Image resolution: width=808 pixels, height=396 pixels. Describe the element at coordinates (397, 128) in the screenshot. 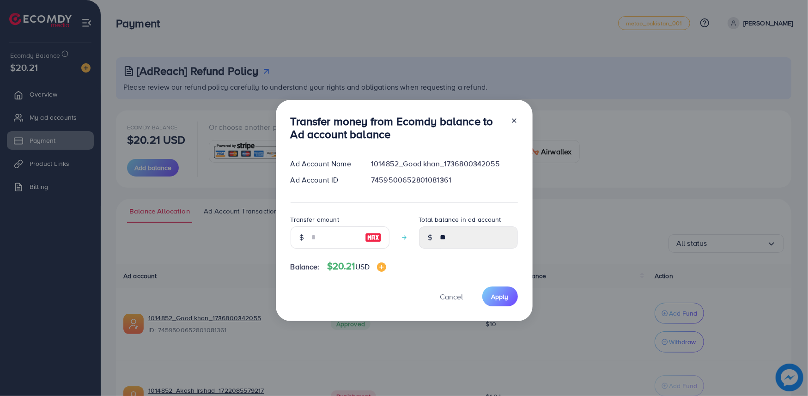

I see `h3: Transfer money from Ecomdy balance to Ad account balance` at that location.